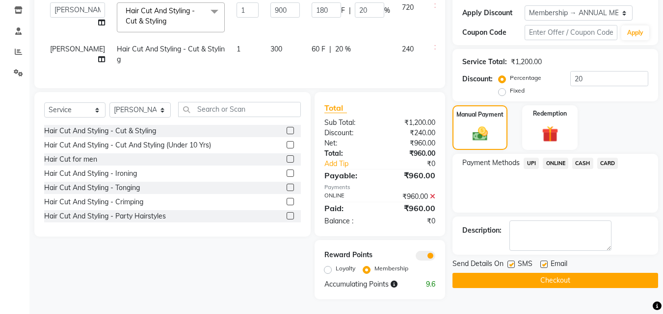  I want to click on span: ONLINE, so click(555, 163).